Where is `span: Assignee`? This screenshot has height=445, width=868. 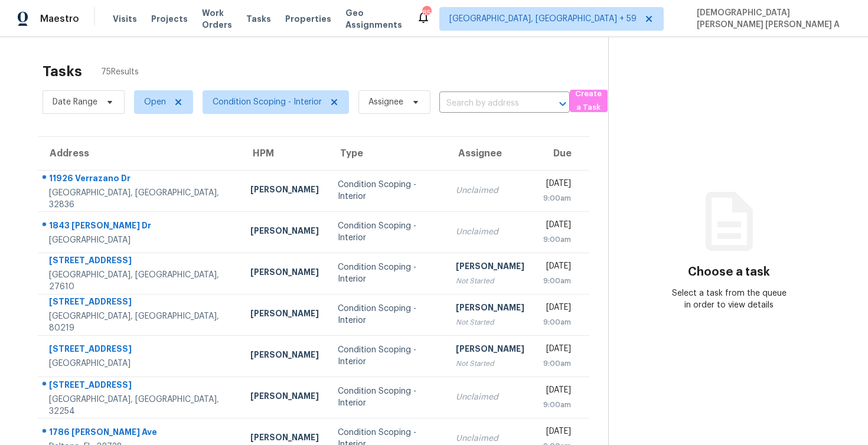 span: Assignee is located at coordinates (385, 102).